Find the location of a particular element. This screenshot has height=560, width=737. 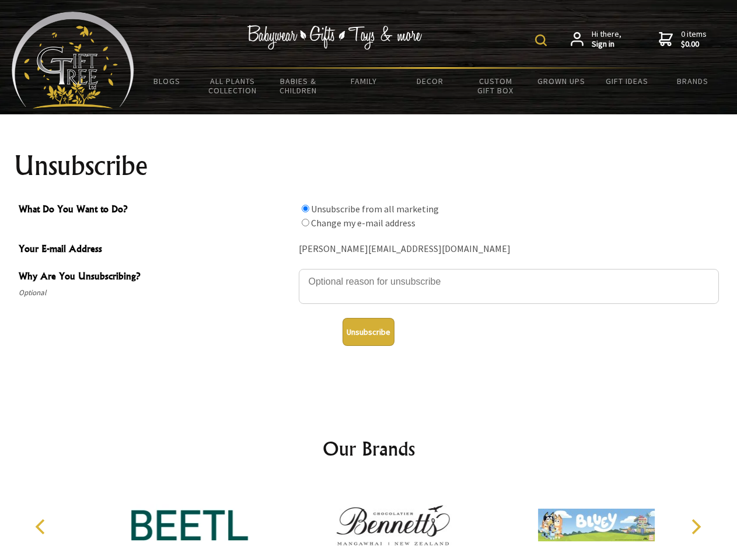

img: Babyware - Gifts - Toys and more... is located at coordinates (73, 60).